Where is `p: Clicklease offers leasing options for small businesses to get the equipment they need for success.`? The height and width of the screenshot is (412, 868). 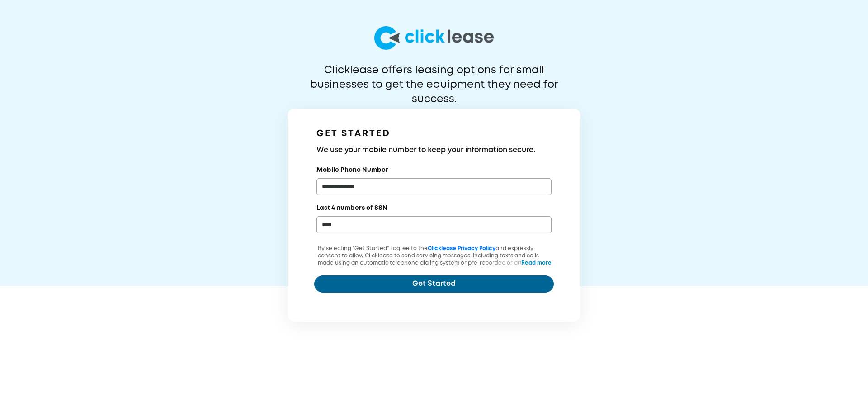 p: Clicklease offers leasing options for small businesses to get the equipment they need for success. is located at coordinates (434, 78).